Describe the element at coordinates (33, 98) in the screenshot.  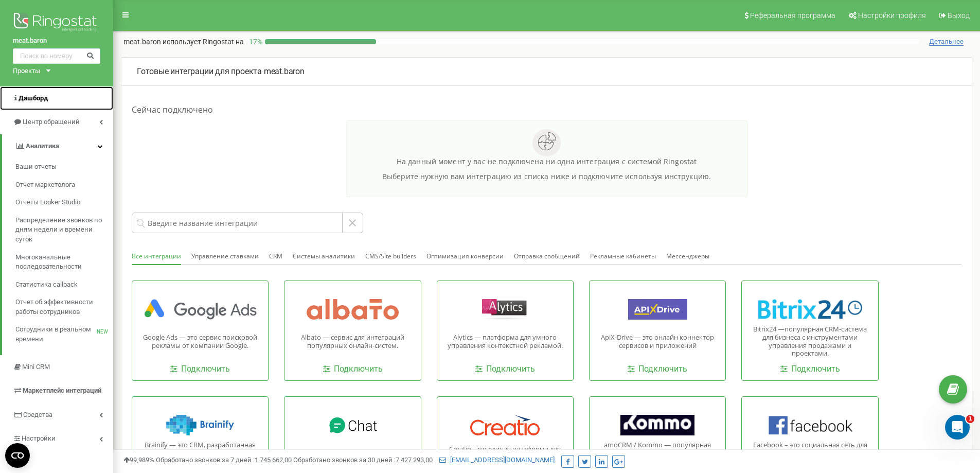
I see `span: Дашборд` at that location.